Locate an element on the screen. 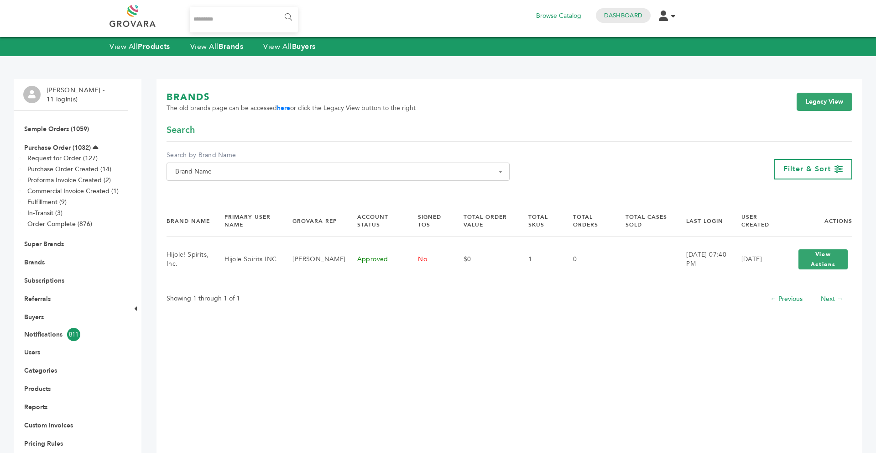 The height and width of the screenshot is (453, 876). img: profile.png is located at coordinates (32, 94).